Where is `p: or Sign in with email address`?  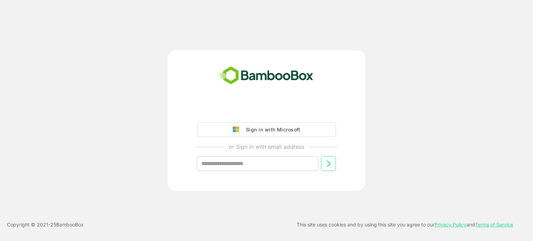
p: or Sign in with email address is located at coordinates (267, 147).